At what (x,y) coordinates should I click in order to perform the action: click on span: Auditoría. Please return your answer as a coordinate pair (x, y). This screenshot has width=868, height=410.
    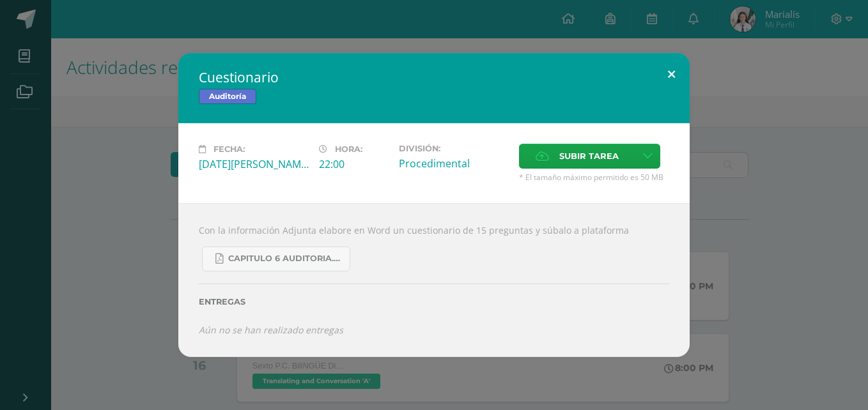
    Looking at the image, I should click on (227, 97).